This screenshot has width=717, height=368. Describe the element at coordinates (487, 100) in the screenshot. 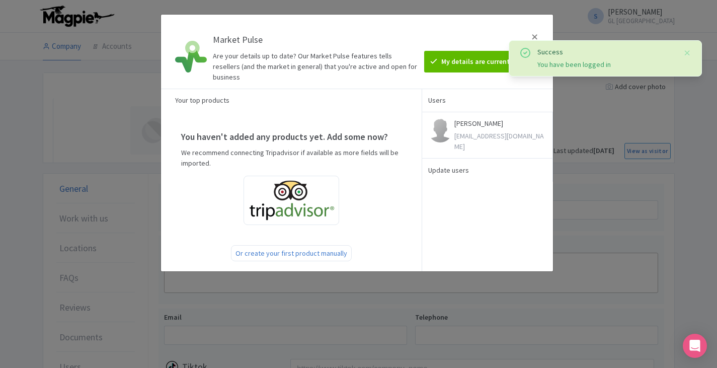

I see `div: Users` at that location.